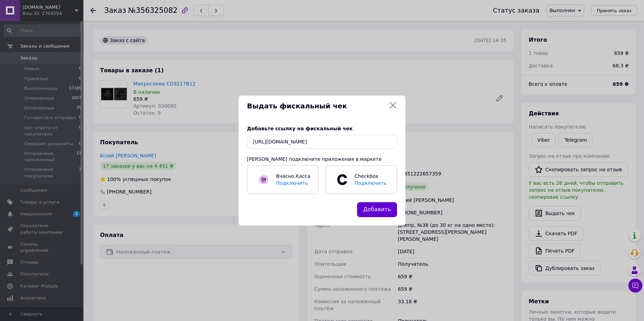 The height and width of the screenshot is (321, 644). I want to click on span: Вчасно.Касса, so click(293, 176).